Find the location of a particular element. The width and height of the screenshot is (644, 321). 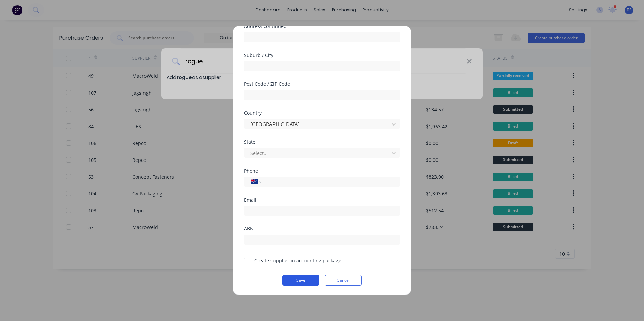

div: State is located at coordinates (322, 142).